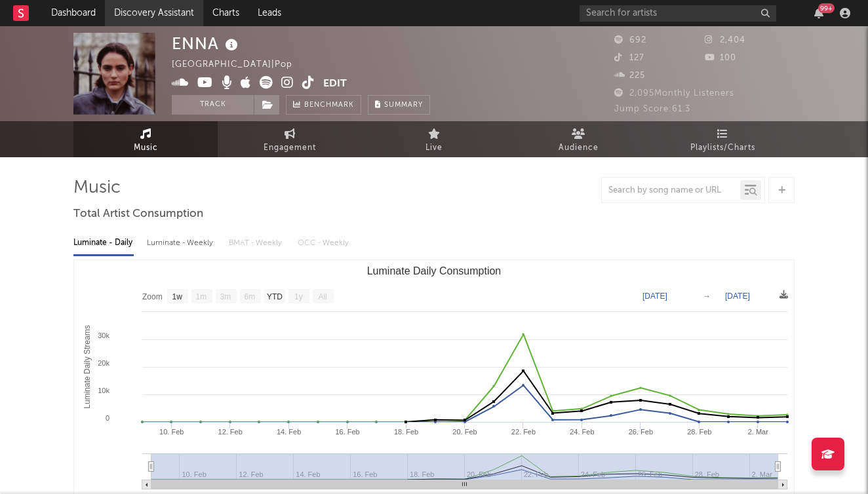 The height and width of the screenshot is (494, 868). Describe the element at coordinates (145, 149) in the screenshot. I see `span: Music` at that location.